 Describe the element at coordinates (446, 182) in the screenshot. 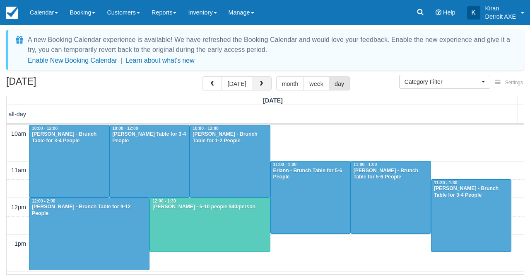

I see `span: 11:30 - 1:30` at that location.